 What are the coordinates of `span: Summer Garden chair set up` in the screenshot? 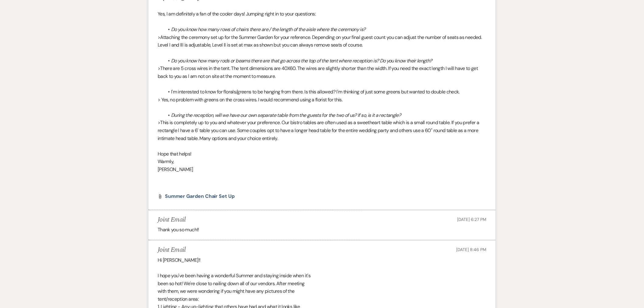 It's located at (199, 196).